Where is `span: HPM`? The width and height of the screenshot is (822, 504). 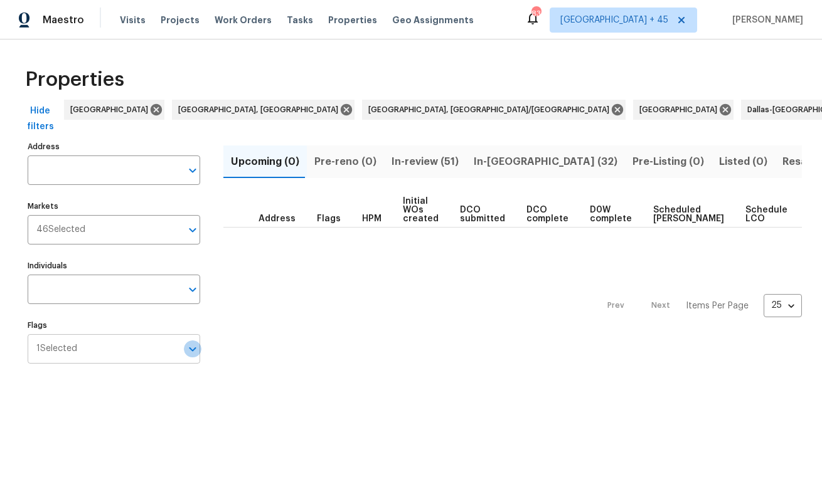
span: HPM is located at coordinates (372, 219).